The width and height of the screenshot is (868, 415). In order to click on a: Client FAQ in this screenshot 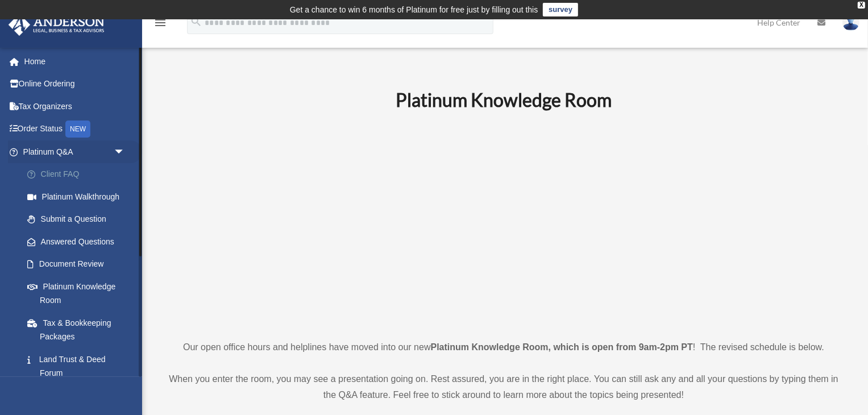, I will do `click(79, 175)`.